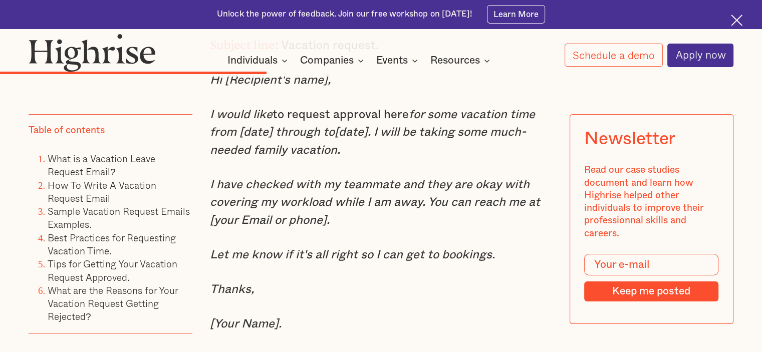 The width and height of the screenshot is (762, 352). I want to click on em: Let me know if it's all right so I can get to bookings., so click(352, 255).